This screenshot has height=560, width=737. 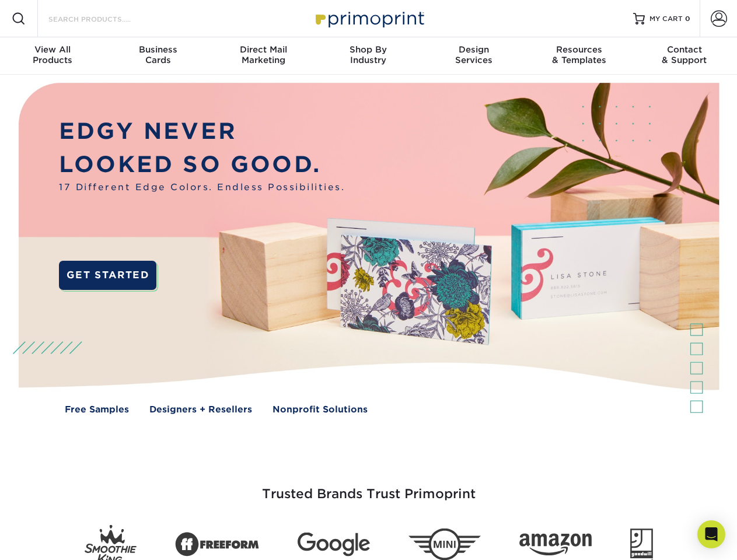 What do you see at coordinates (579, 56) in the screenshot?
I see `a: Resources& Templates` at bounding box center [579, 56].